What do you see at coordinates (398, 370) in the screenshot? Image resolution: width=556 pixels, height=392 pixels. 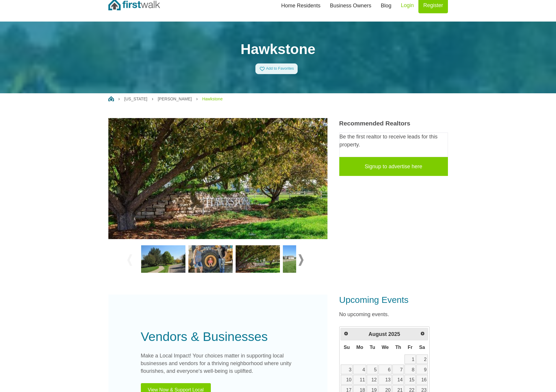 I see `a: 7` at bounding box center [398, 370].